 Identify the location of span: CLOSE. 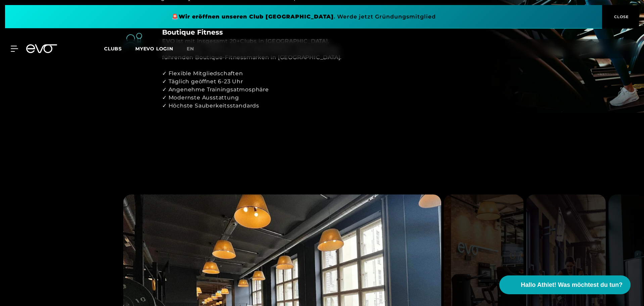
(620, 17).